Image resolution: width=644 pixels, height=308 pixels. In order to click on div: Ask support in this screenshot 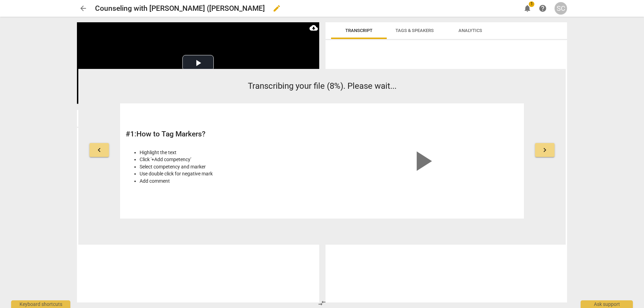, I will do `click(607, 304)`.